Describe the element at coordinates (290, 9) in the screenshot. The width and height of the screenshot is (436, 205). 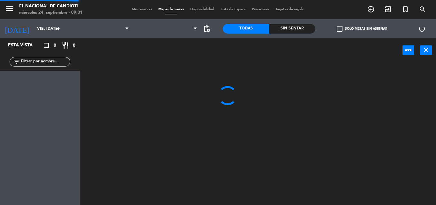
I see `span: Tarjetas de regalo` at that location.